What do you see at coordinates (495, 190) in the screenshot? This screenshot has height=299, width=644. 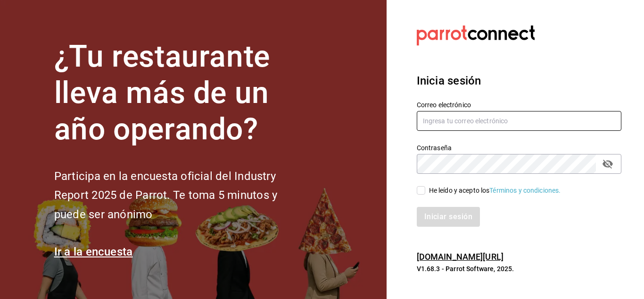 I see `div: He leído y acepto los` at bounding box center [495, 190].